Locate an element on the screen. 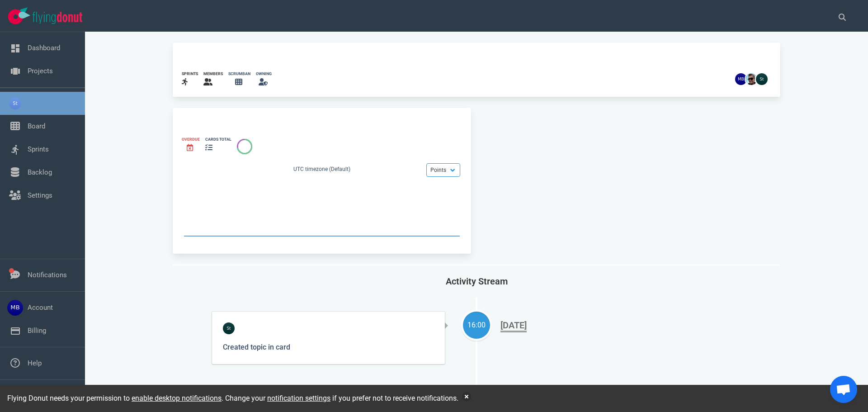 Image resolution: width=868 pixels, height=412 pixels. a: Notifications is located at coordinates (47, 275).